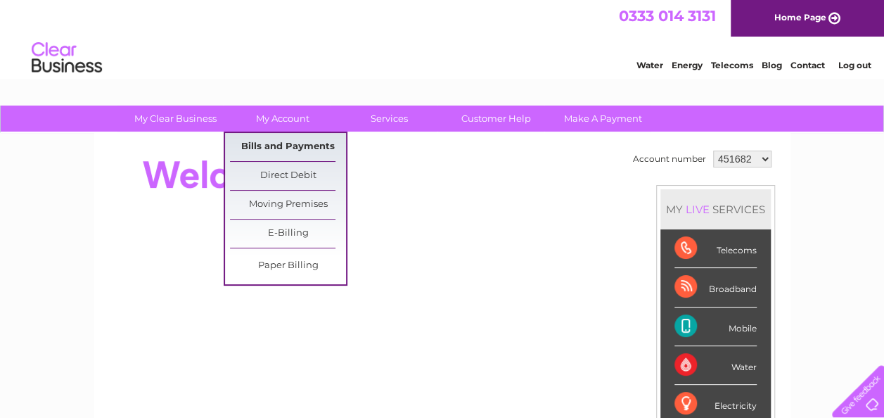 Image resolution: width=884 pixels, height=418 pixels. I want to click on a: Direct Debit, so click(288, 176).